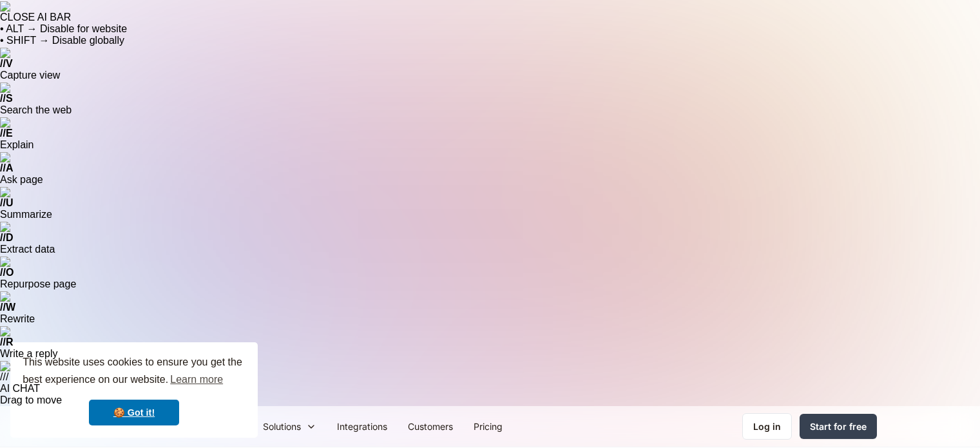 The image size is (980, 448). Describe the element at coordinates (839, 426) in the screenshot. I see `a: Start for free` at that location.